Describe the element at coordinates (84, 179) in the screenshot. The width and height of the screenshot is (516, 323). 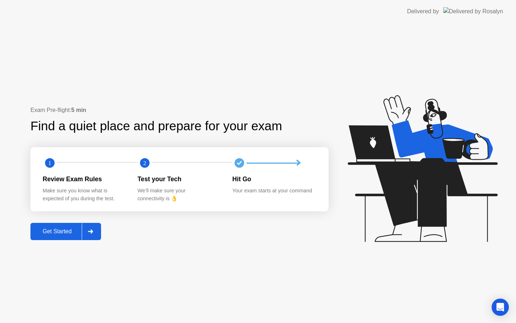
I see `div: Review Exam Rules` at that location.